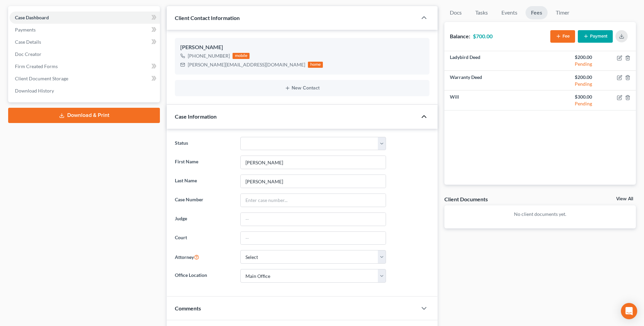 Image resolution: width=644 pixels, height=326 pixels. Describe the element at coordinates (509, 12) in the screenshot. I see `a: Events` at that location.